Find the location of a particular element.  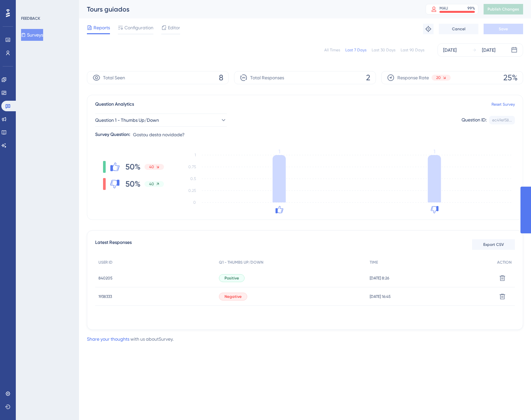

span: Total Responses is located at coordinates (267, 78).